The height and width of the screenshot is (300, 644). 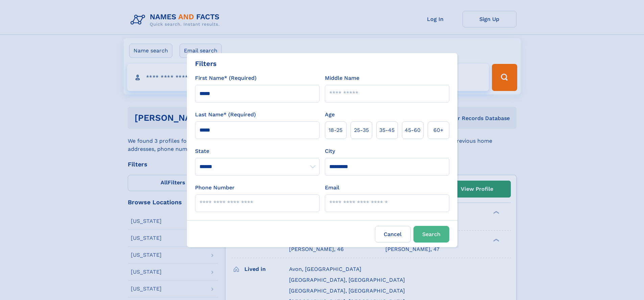 I want to click on label: Age, so click(x=330, y=114).